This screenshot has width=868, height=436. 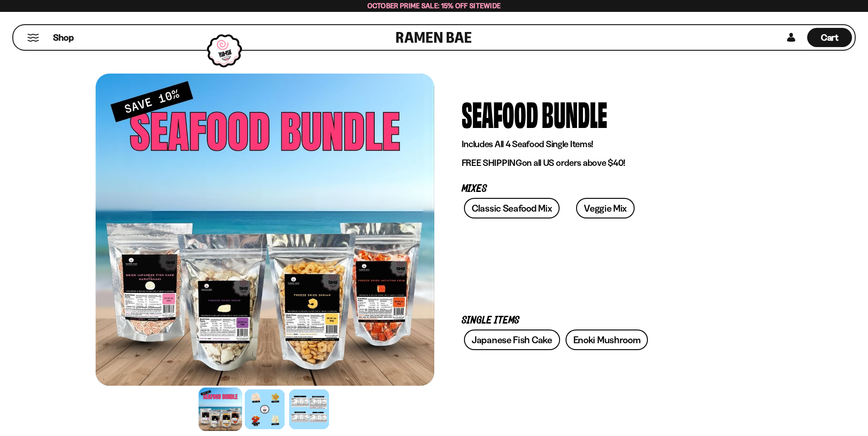 I want to click on a: Classic Seafood Mix, so click(x=511, y=208).